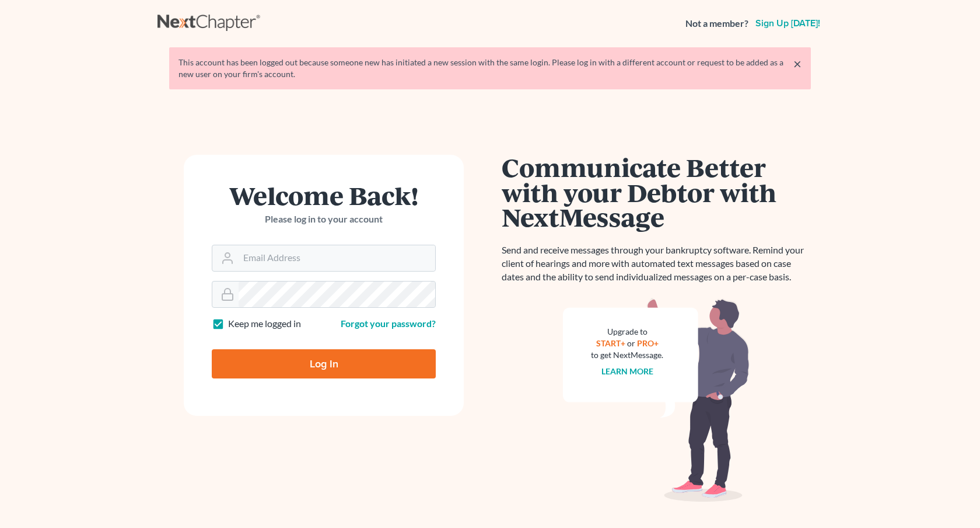 This screenshot has height=528, width=980. I want to click on img: nextmessage_bg-59042aed3d76b12b5cd301f8e5b87938c9018125f34e5fa2b7a6b67550977c72.svg, so click(656, 400).